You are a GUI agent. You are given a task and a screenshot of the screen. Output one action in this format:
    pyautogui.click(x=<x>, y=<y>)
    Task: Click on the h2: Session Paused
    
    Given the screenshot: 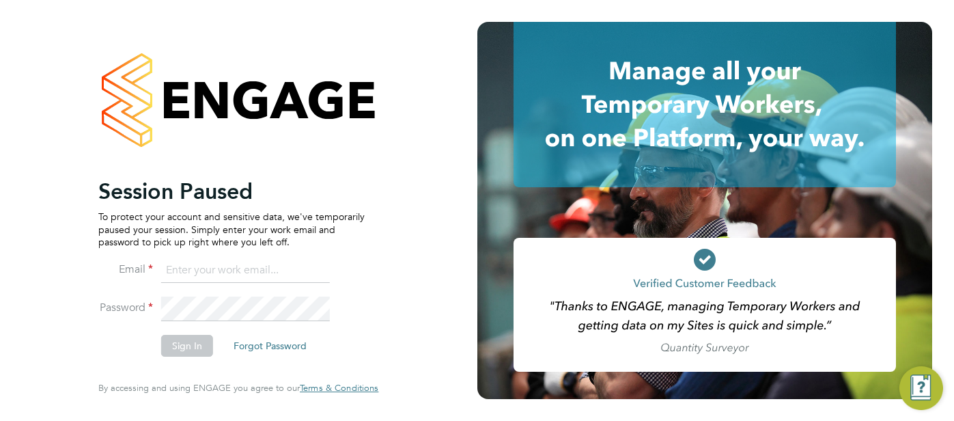 What is the action you would take?
    pyautogui.click(x=232, y=191)
    